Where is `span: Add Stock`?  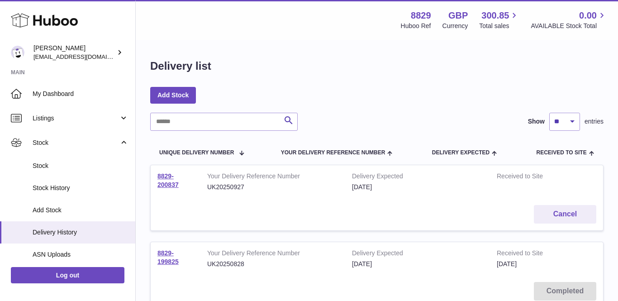 span: Add Stock is located at coordinates (80, 210).